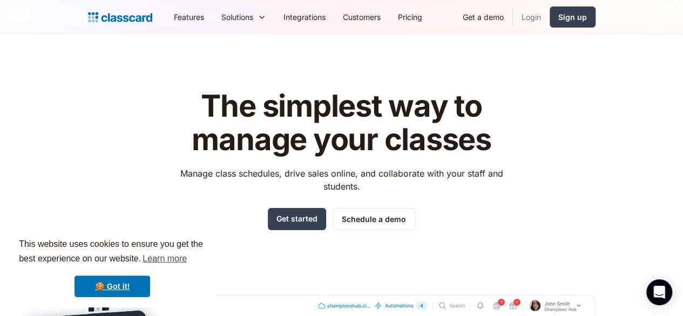 This screenshot has width=683, height=316. Describe the element at coordinates (659, 292) in the screenshot. I see `div: Open Intercom Messenger` at that location.